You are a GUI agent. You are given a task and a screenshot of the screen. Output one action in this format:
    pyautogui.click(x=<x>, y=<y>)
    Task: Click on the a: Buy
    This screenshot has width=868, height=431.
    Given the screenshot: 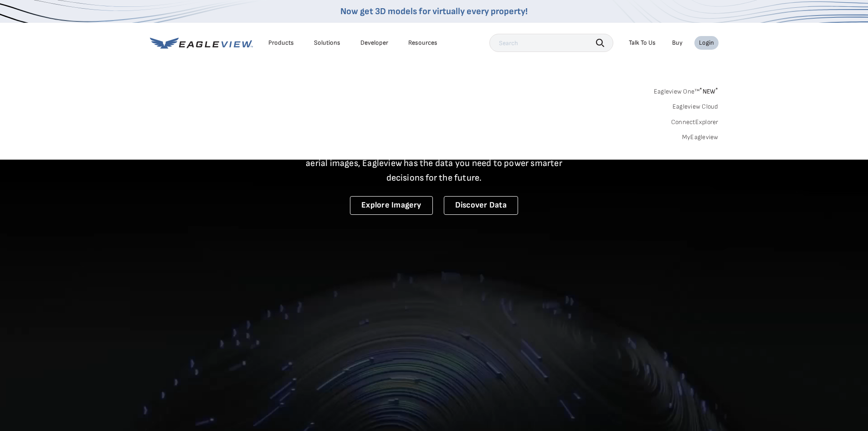 What is the action you would take?
    pyautogui.click(x=677, y=43)
    